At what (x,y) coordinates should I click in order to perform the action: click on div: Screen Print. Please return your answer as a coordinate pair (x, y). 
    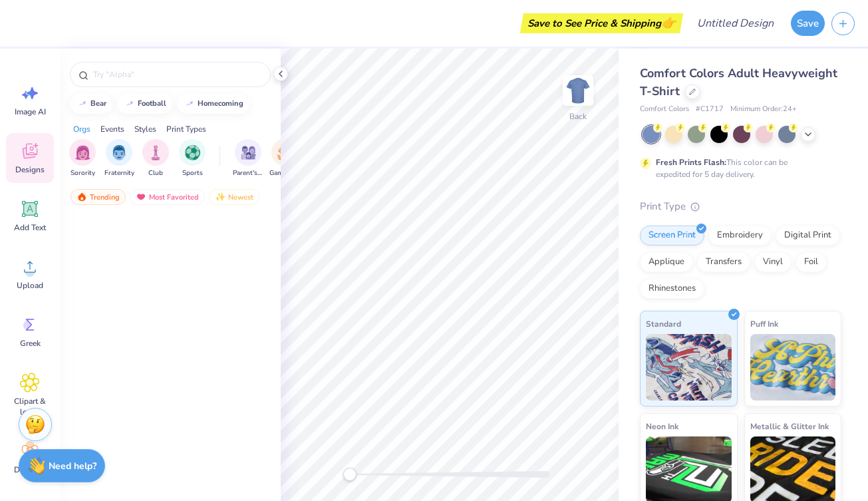
    Looking at the image, I should click on (672, 235).